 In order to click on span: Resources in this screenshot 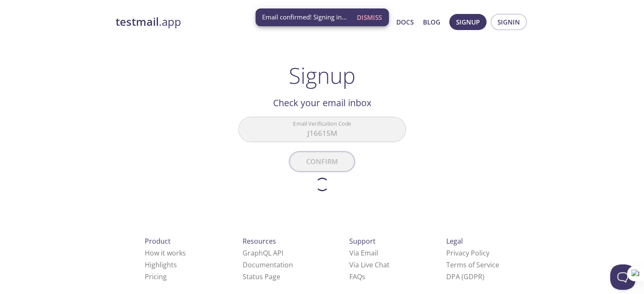, I will do `click(259, 241)`.